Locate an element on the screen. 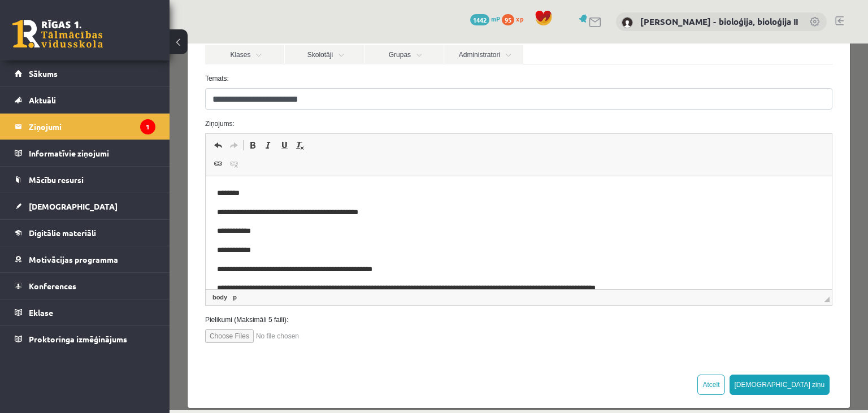 Image resolution: width=868 pixels, height=413 pixels. a: Klases is located at coordinates (75, 11).